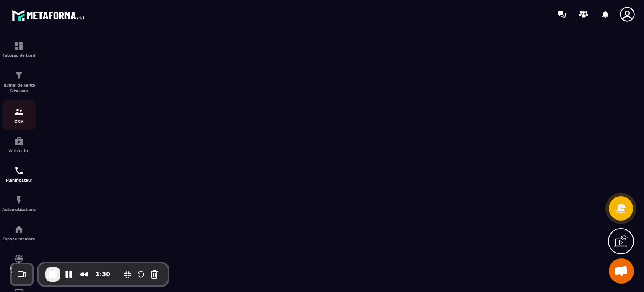 The image size is (644, 292). Describe the element at coordinates (19, 121) in the screenshot. I see `p: CRM` at that location.